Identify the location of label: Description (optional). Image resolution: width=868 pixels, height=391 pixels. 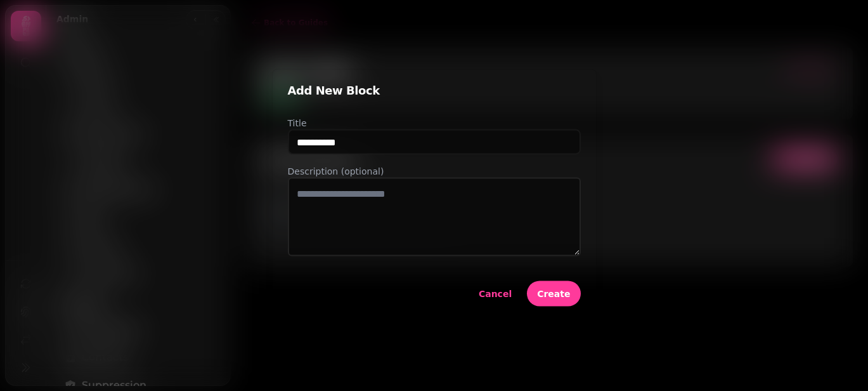
(434, 171).